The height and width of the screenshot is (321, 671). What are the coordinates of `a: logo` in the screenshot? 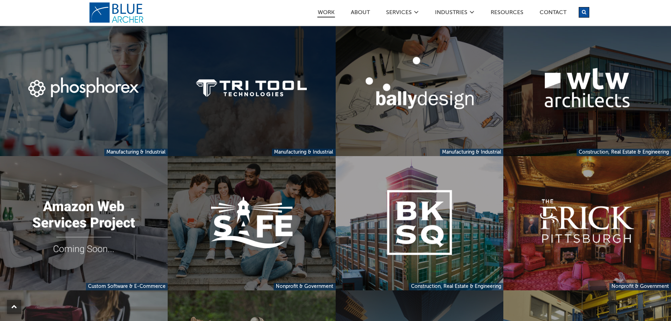 It's located at (117, 13).